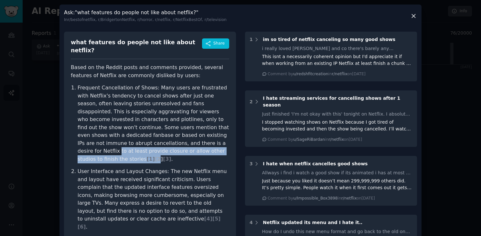 The width and height of the screenshot is (481, 236). What do you see at coordinates (315, 164) in the screenshot?
I see `span: I hate when netflix cancelles good shows` at bounding box center [315, 164].